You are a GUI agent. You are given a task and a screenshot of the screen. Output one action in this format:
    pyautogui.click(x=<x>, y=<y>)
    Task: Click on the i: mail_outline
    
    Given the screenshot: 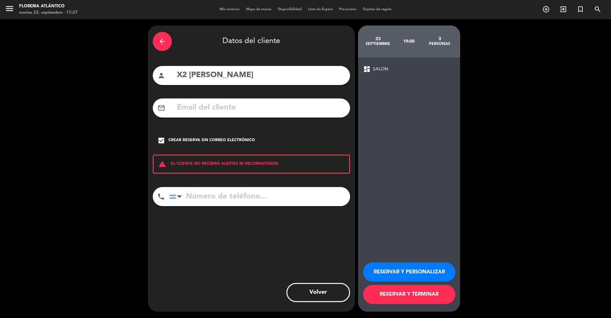 What is the action you would take?
    pyautogui.click(x=161, y=108)
    